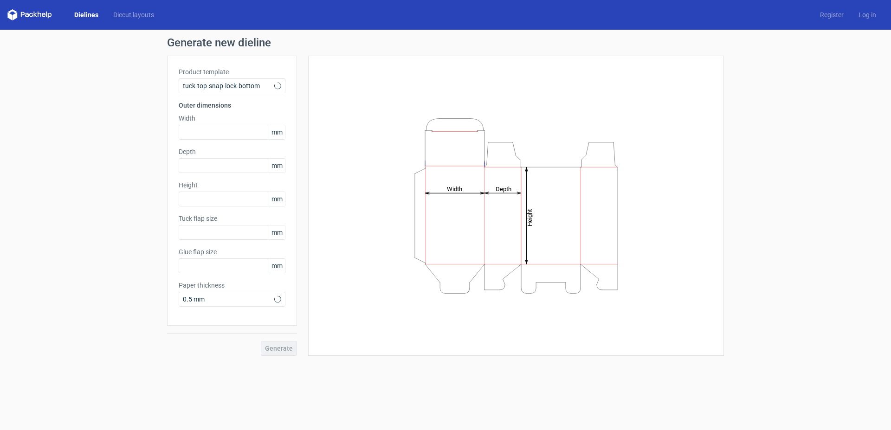 This screenshot has height=430, width=891. I want to click on label: Depth, so click(232, 152).